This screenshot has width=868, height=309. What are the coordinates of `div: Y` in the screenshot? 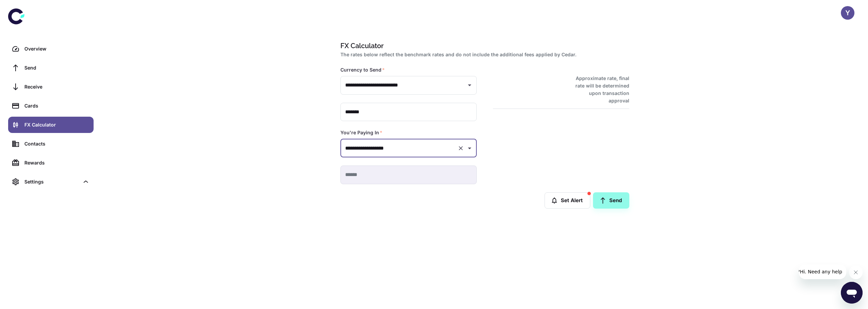 It's located at (847, 13).